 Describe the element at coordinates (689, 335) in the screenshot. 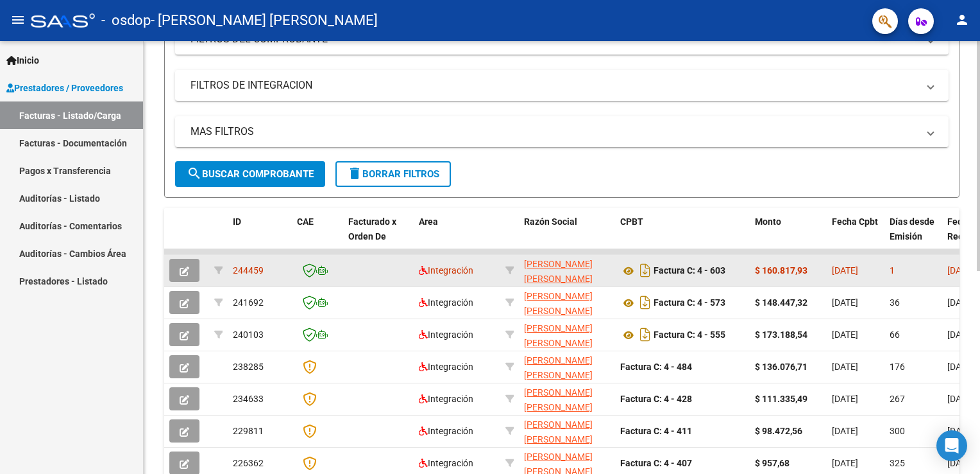

I see `strong: Factura C: 4 - 555` at that location.